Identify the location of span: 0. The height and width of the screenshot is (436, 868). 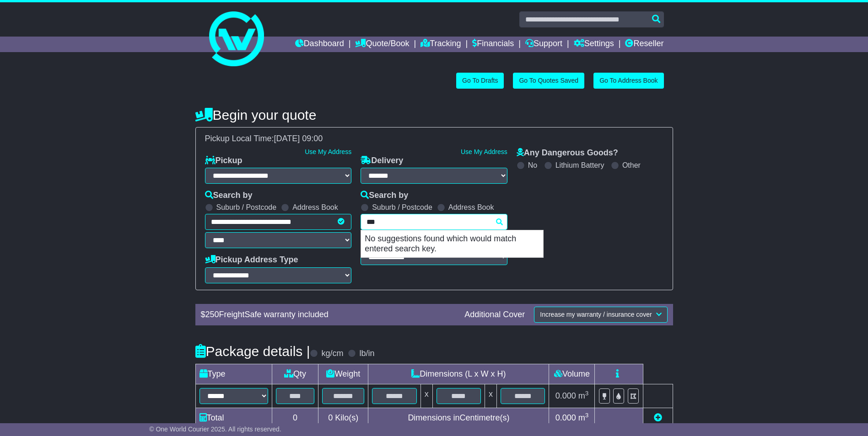
(330, 418).